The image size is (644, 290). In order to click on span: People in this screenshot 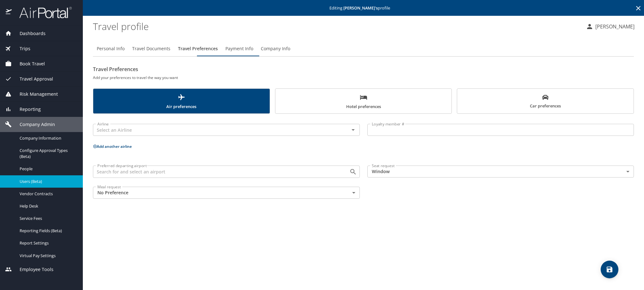, I will do `click(48, 169)`.